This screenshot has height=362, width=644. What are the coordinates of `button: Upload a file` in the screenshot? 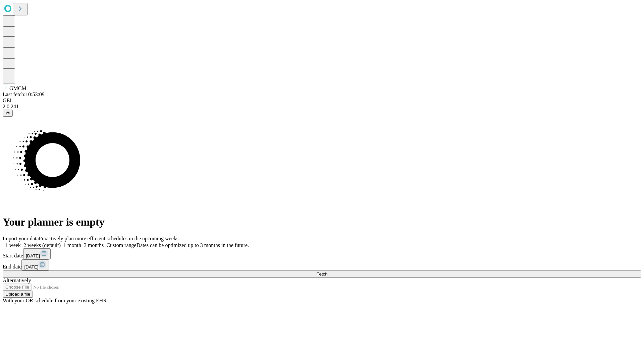 It's located at (18, 294).